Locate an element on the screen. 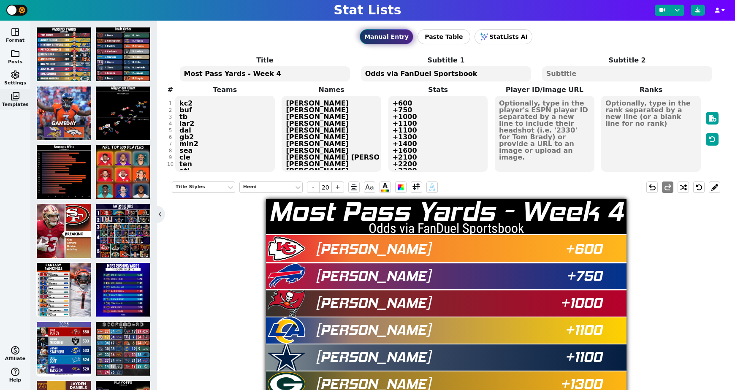 The height and width of the screenshot is (390, 735). span: photo_library is located at coordinates (15, 96).